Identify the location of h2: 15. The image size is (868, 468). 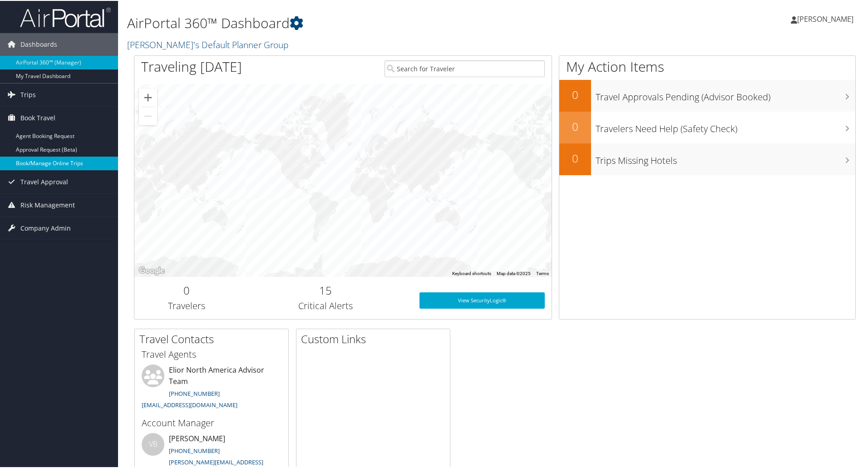
(326, 290).